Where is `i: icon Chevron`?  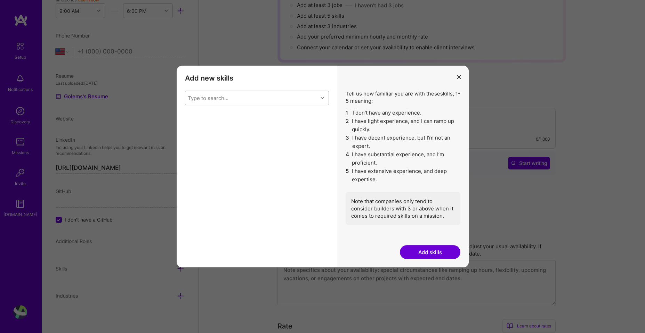
i: icon Chevron is located at coordinates (322, 98).